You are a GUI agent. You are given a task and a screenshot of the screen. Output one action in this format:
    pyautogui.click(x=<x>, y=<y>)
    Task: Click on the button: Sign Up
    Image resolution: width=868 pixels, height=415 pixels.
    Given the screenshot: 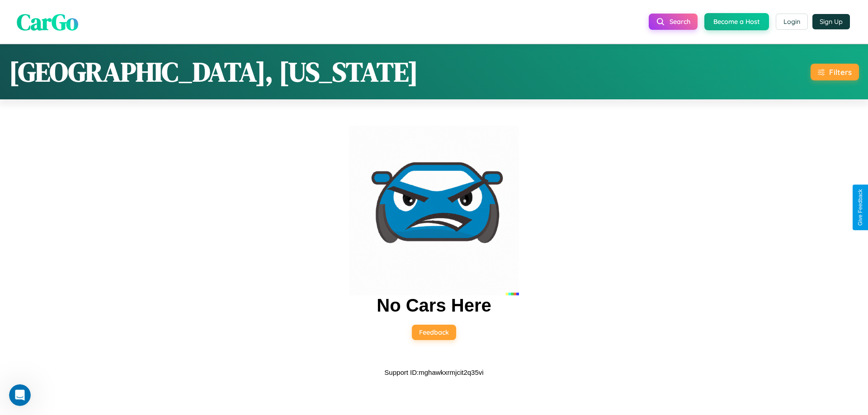 What is the action you would take?
    pyautogui.click(x=831, y=22)
    